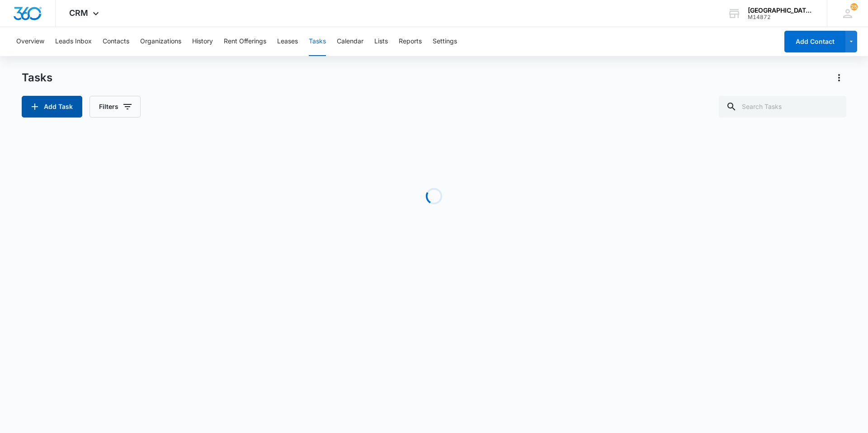 The width and height of the screenshot is (868, 433). I want to click on button: Add Contact, so click(814, 41).